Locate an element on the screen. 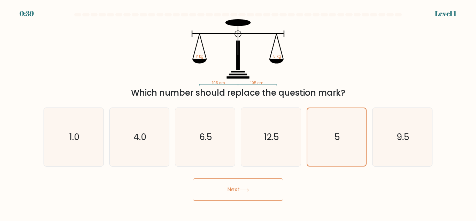  tspan: 5 kg is located at coordinates (277, 56).